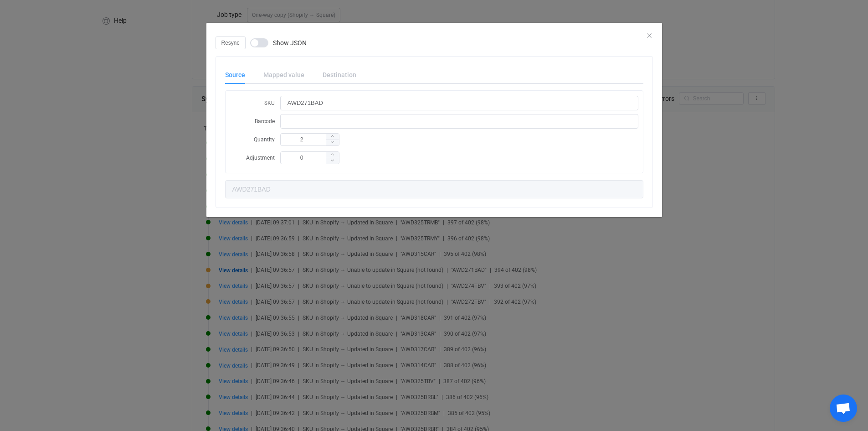  What do you see at coordinates (230, 43) in the screenshot?
I see `span: Resync` at bounding box center [230, 43].